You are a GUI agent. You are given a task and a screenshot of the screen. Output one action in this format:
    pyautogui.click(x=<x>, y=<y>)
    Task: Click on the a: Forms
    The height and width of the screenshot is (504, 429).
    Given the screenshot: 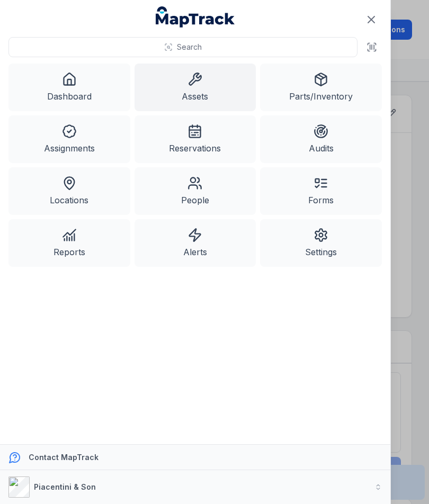 What is the action you would take?
    pyautogui.click(x=321, y=191)
    